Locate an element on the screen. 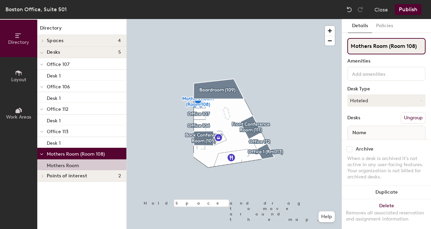 The height and width of the screenshot is (229, 431). button: Hoteled is located at coordinates (387, 100).